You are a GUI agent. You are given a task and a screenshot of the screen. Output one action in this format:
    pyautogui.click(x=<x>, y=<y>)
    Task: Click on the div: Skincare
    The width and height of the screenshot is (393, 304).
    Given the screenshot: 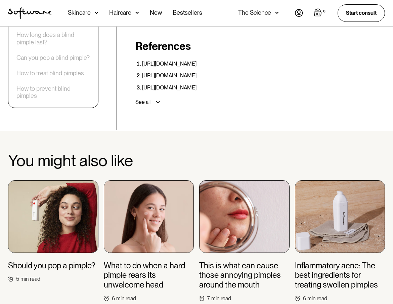 What is the action you would take?
    pyautogui.click(x=79, y=13)
    